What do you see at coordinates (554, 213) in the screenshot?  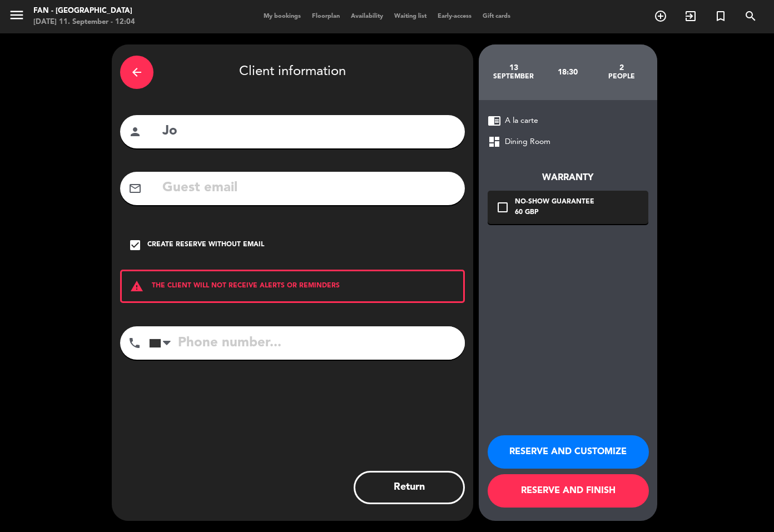 I see `div: 60 GBP` at bounding box center [554, 213].